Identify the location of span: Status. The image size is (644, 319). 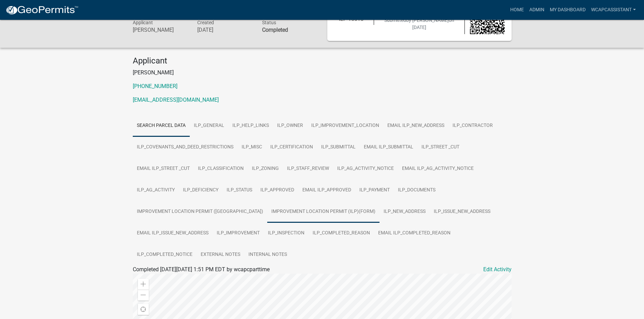
(269, 23).